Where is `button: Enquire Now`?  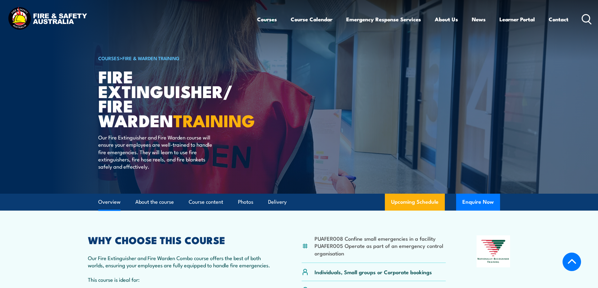
button: Enquire Now is located at coordinates (478, 202).